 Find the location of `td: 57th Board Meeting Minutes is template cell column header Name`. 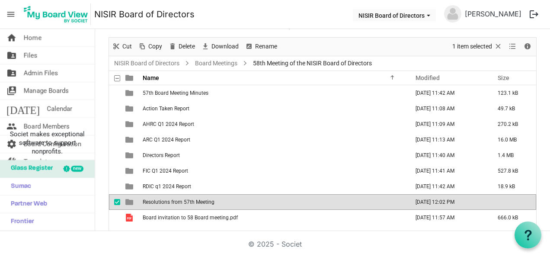

td: 57th Board Meeting Minutes is template cell column header Name is located at coordinates (273, 93).